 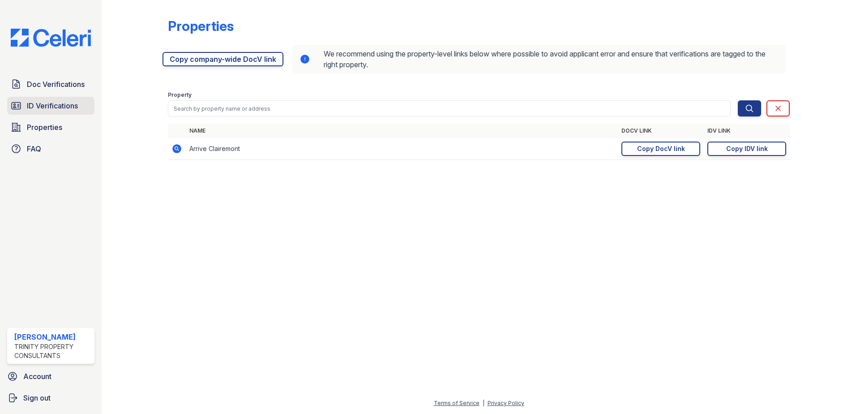 I want to click on span: ID Verifications, so click(x=52, y=106).